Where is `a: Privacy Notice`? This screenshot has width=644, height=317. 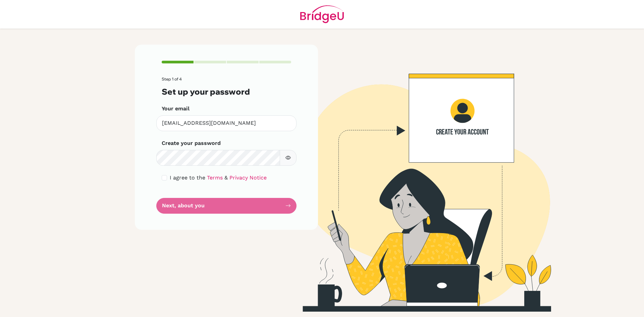
a: Privacy Notice is located at coordinates (248, 177).